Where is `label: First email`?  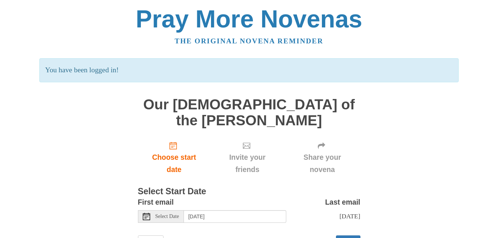 label: First email is located at coordinates (156, 202).